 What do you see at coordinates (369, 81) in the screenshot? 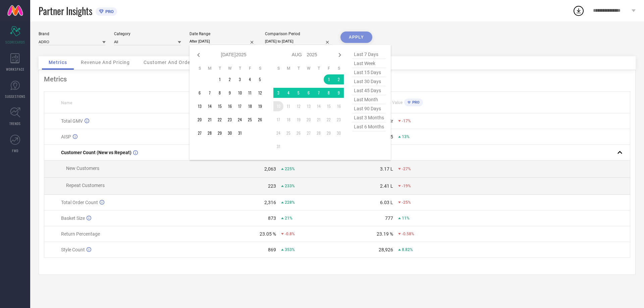
I see `span: last 30 days` at bounding box center [369, 81].